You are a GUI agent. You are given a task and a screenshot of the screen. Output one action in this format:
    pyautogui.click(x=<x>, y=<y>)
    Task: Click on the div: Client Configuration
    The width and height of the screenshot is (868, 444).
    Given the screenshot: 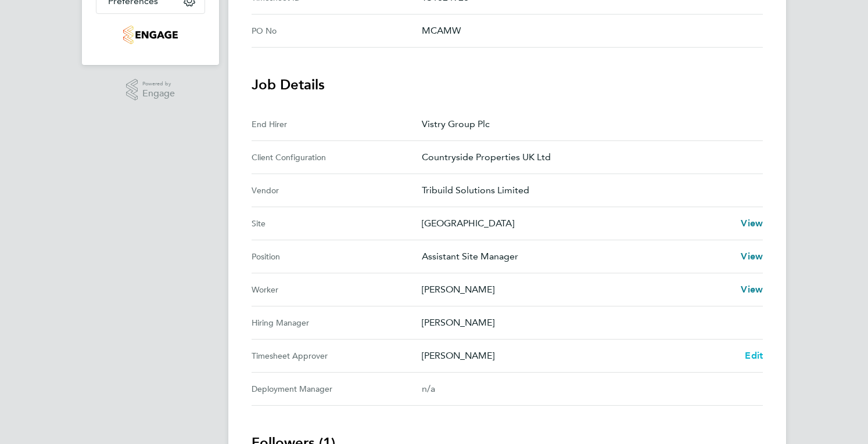 What is the action you would take?
    pyautogui.click(x=336, y=157)
    